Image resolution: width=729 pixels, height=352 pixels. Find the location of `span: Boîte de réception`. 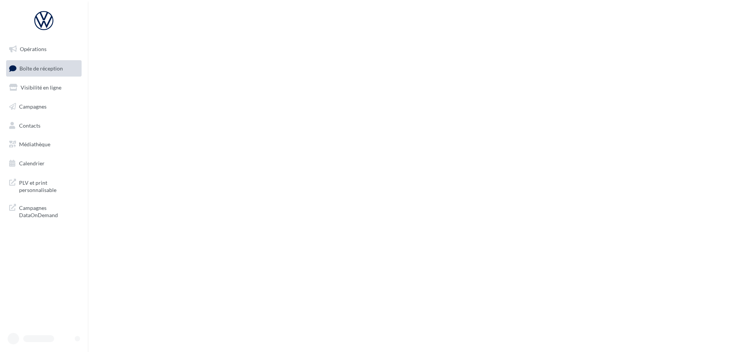

span: Boîte de réception is located at coordinates (41, 68).